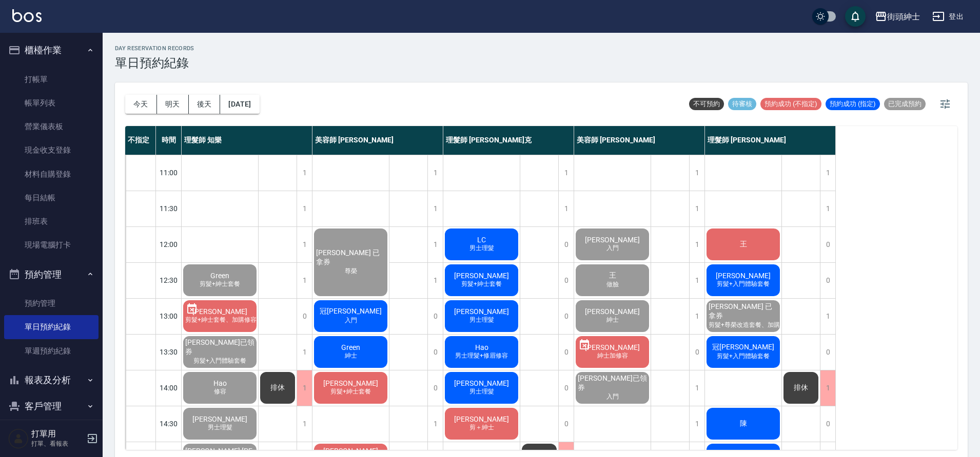 The height and width of the screenshot is (457, 980). Describe the element at coordinates (52, 245) in the screenshot. I see `a: 現場電腦打卡` at that location.